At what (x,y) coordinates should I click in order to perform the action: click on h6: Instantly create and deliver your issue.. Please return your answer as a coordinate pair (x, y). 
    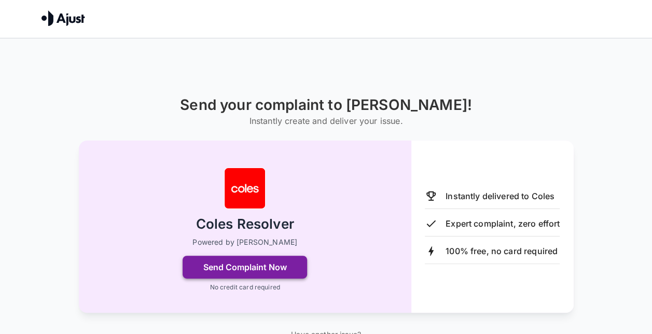
    Looking at the image, I should click on (326, 121).